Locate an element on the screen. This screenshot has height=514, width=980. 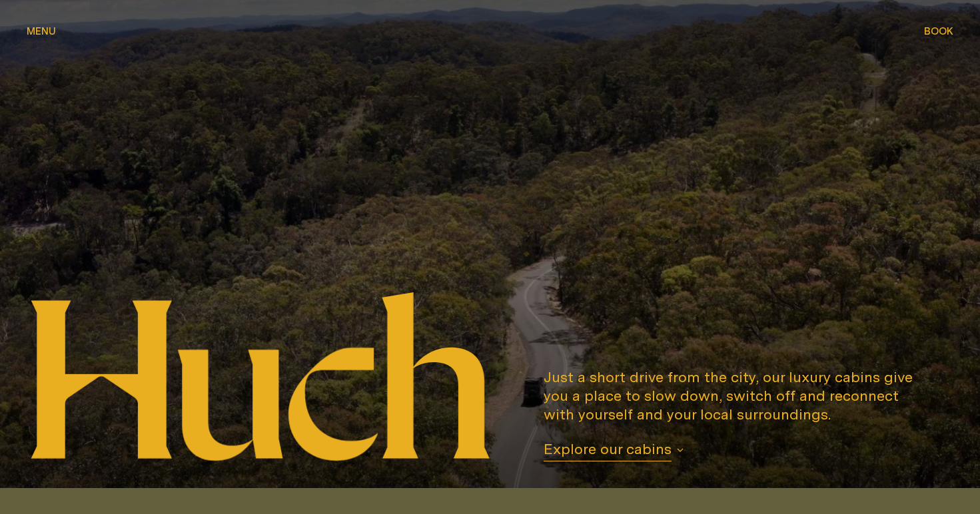
button: show booking tray is located at coordinates (939, 32).